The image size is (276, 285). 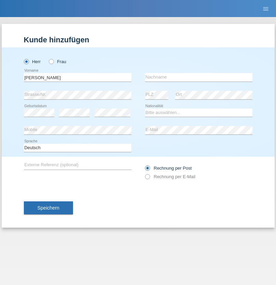 I want to click on label: Frau, so click(x=57, y=61).